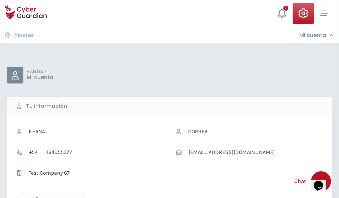 Image resolution: width=339 pixels, height=198 pixels. Describe the element at coordinates (312, 35) in the screenshot. I see `h3: Mi cuenta` at that location.